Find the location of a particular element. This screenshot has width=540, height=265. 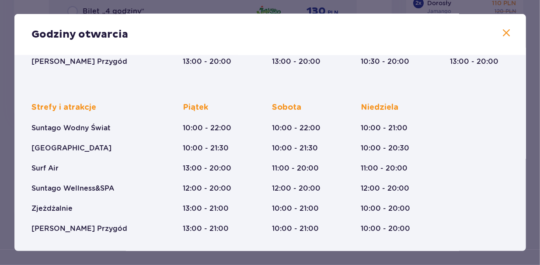

p: Suntago Wodny Świat is located at coordinates (71, 128).